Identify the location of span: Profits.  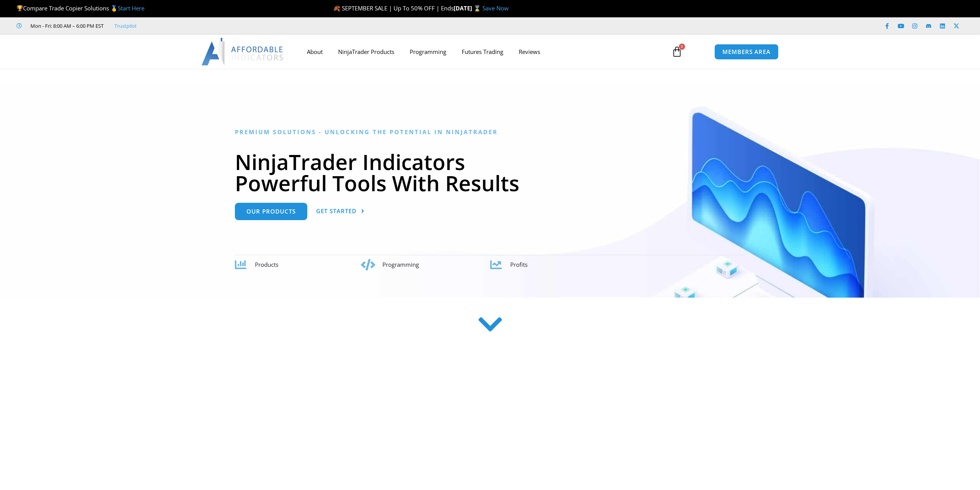
(519, 264).